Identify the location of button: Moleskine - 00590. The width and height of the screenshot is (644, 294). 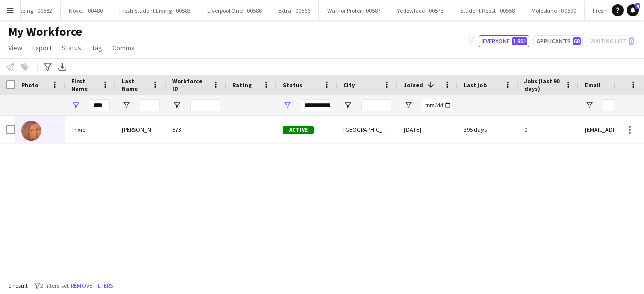
(554, 10).